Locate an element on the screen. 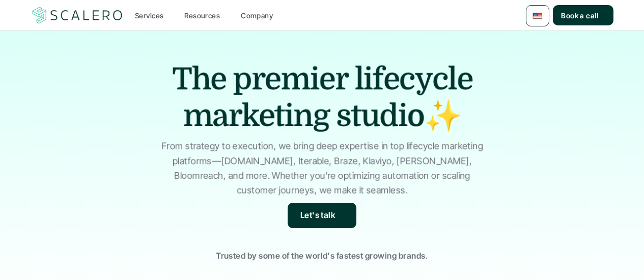 This screenshot has width=644, height=280. img: Scalero company logotype is located at coordinates (77, 15).